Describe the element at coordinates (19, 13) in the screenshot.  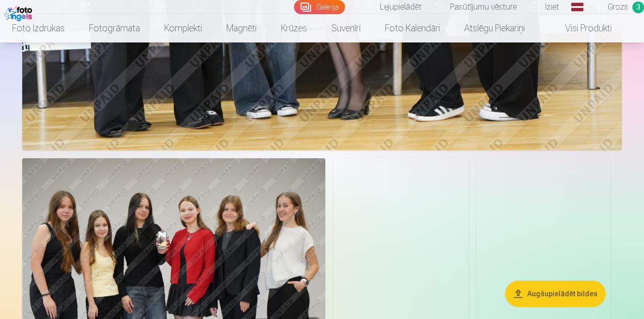
I see `img: /fa1` at that location.